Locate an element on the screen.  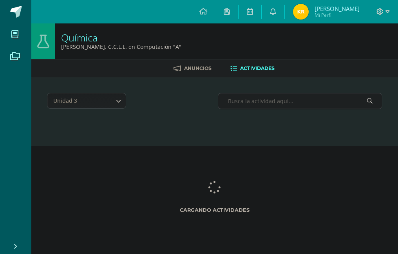
span: Actividades is located at coordinates (257, 68).